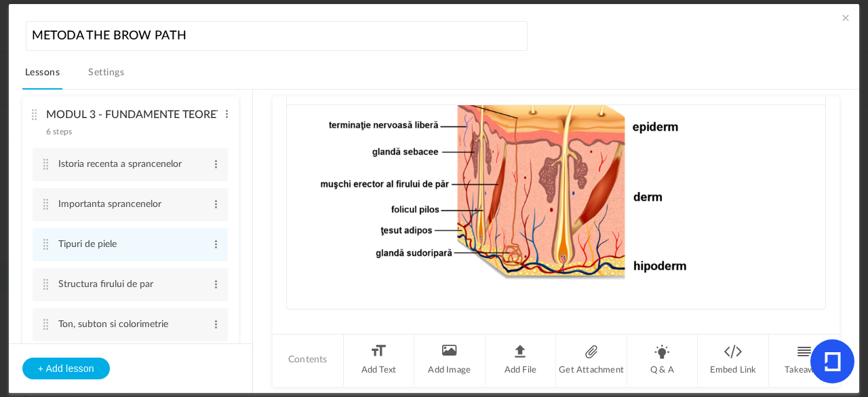 This screenshot has width=868, height=397. I want to click on a: Lessons, so click(42, 77).